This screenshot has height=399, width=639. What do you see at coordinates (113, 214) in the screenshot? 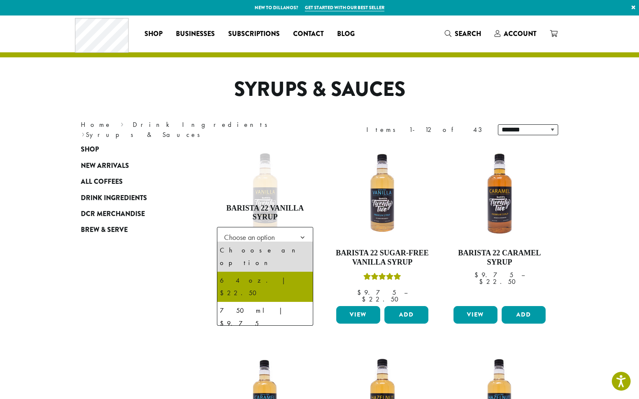
I see `span: DCR Merchandise` at bounding box center [113, 214].